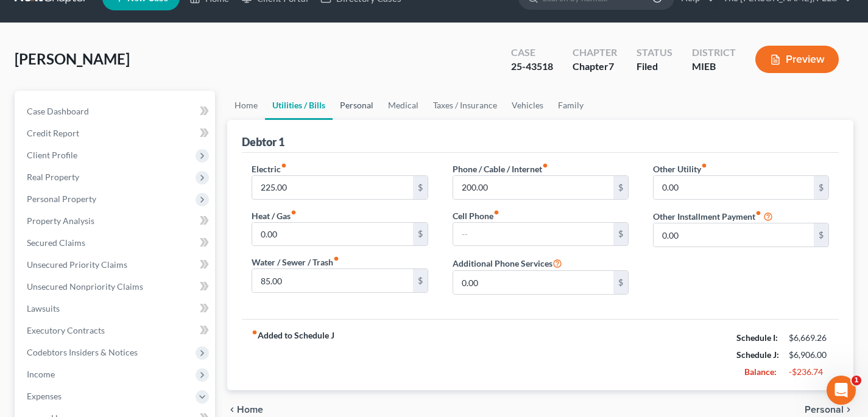 Image resolution: width=868 pixels, height=417 pixels. I want to click on a: Secured Claims, so click(115, 243).